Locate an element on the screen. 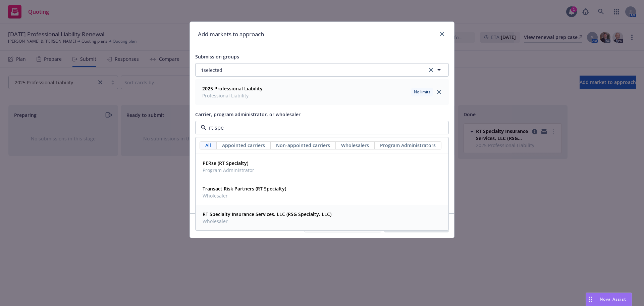 Image resolution: width=644 pixels, height=306 pixels. h1: Add markets to approach is located at coordinates (231, 34).